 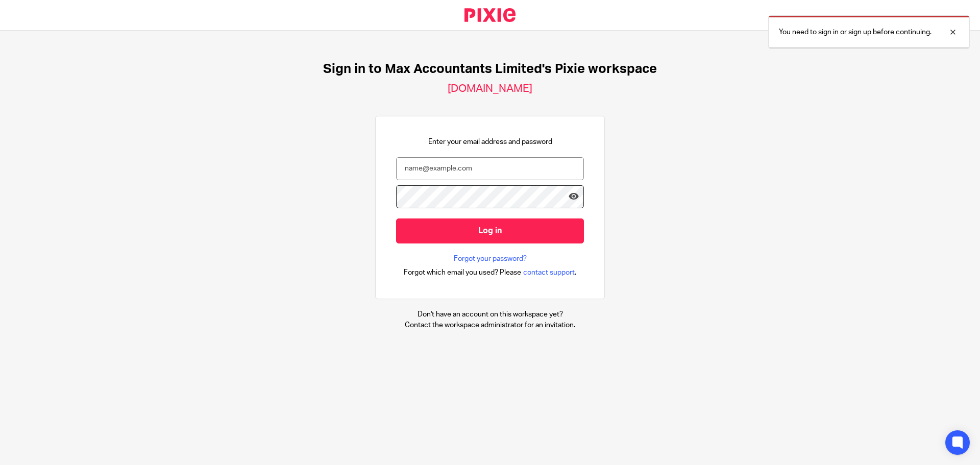 What do you see at coordinates (855, 32) in the screenshot?
I see `p: You need to sign in or sign up before continuing.` at bounding box center [855, 32].